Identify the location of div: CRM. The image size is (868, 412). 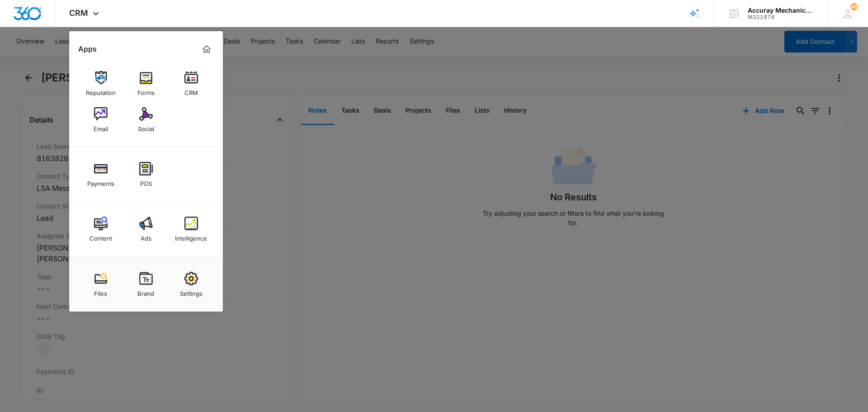
(192, 90).